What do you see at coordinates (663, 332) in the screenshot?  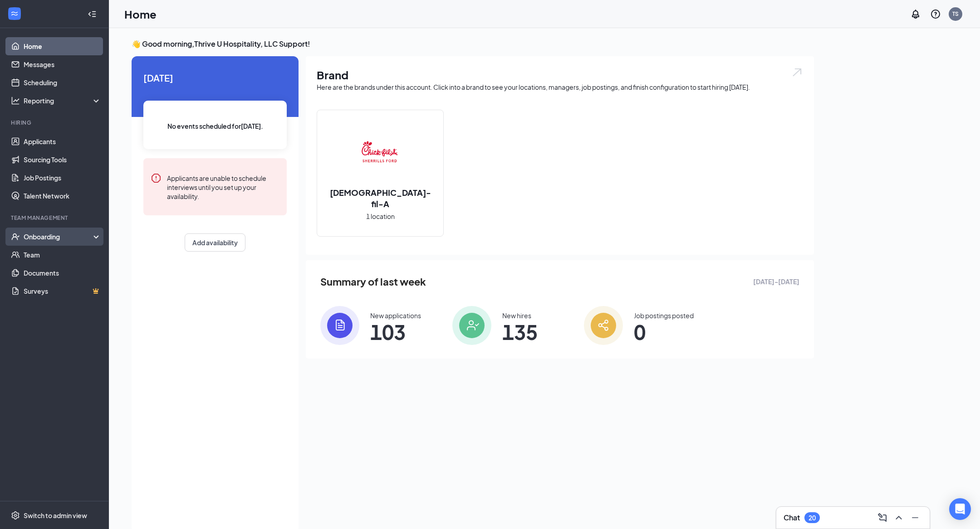 I see `span: 0` at bounding box center [663, 332].